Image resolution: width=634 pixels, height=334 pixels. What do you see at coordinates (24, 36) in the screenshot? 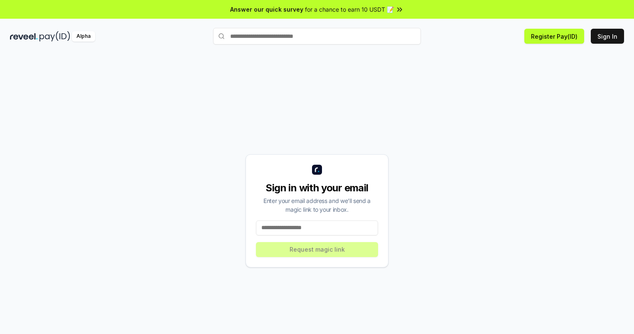
I see `img: reveel_dark` at bounding box center [24, 36].